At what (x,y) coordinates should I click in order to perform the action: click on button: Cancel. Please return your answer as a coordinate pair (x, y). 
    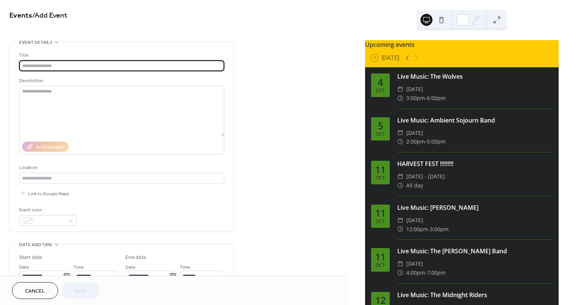
    Looking at the image, I should click on (35, 290).